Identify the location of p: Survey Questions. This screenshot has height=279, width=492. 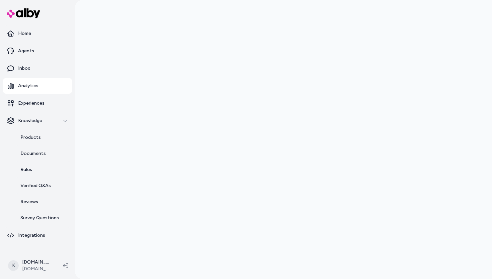
(40, 218).